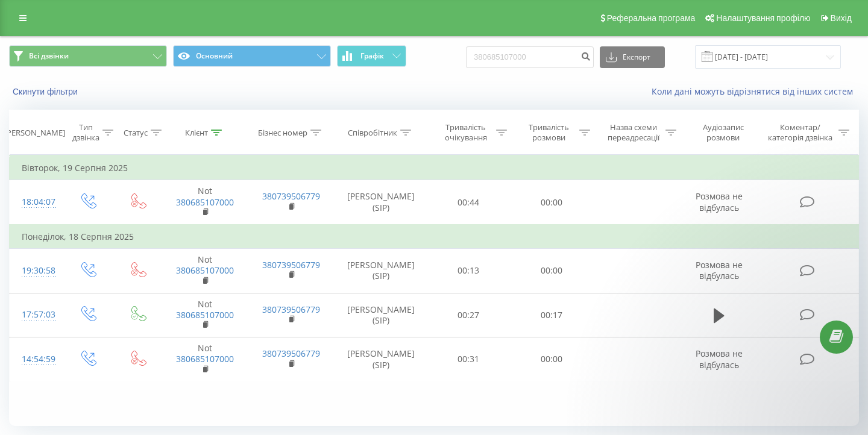 The image size is (868, 435). Describe the element at coordinates (372, 56) in the screenshot. I see `span: Графік` at that location.